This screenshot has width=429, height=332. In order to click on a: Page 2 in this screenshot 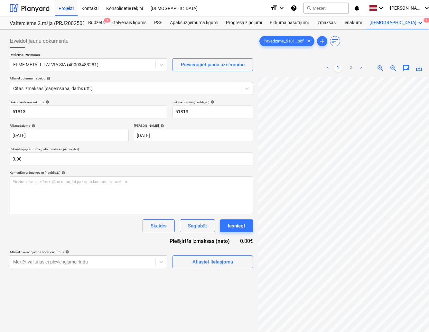, I will do `click(351, 68)`.